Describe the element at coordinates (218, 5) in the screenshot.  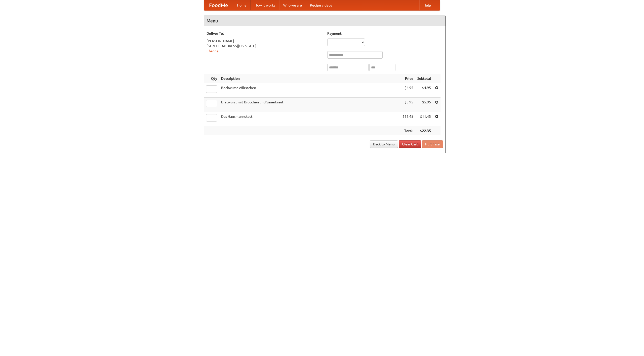
I see `a: FoodMe` at that location.